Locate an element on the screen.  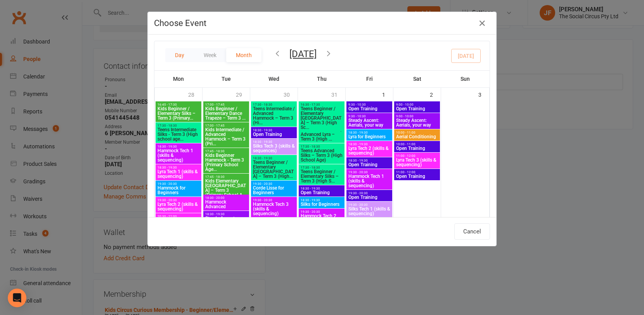
div: 28 is located at coordinates (195, 94).